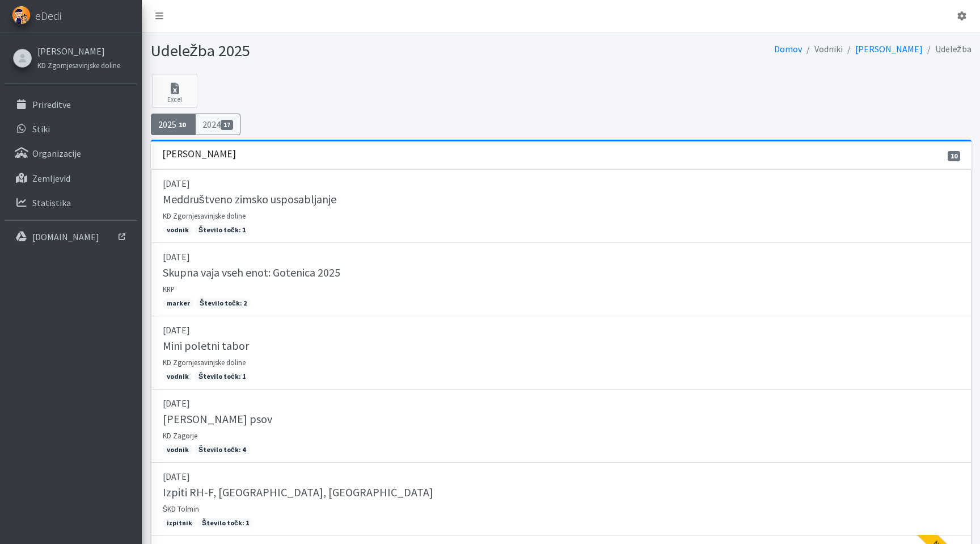  What do you see at coordinates (788, 49) in the screenshot?
I see `a: Domov` at bounding box center [788, 49].